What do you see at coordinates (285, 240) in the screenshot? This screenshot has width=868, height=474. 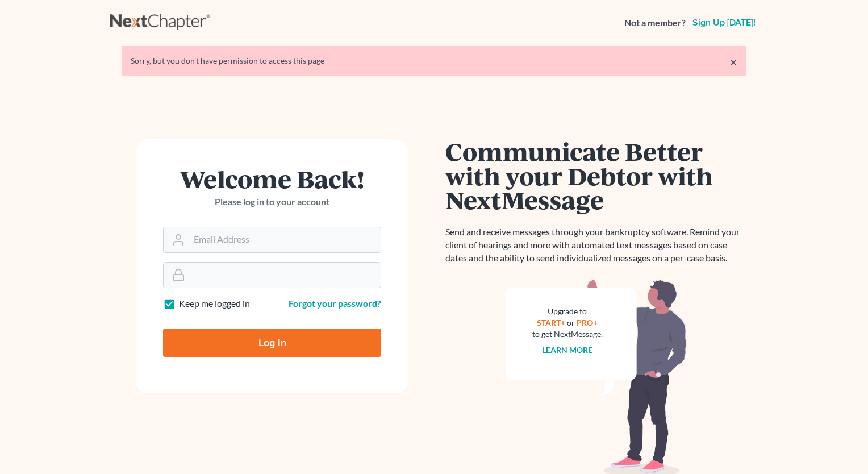 I see `input: Email Address` at bounding box center [285, 240].